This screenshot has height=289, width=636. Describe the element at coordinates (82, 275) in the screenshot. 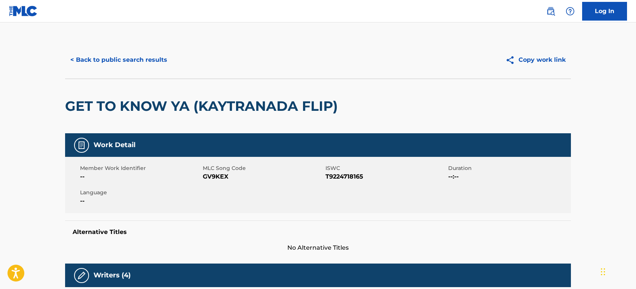

I see `img: Writers` at that location.